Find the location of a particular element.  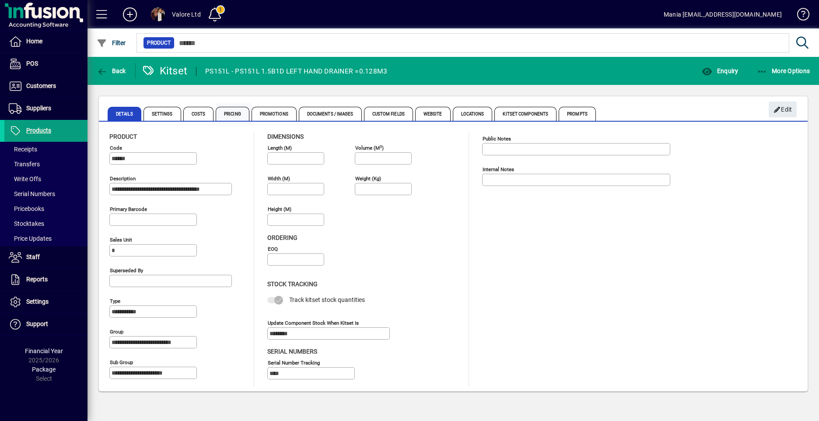

mat-label: Width (m) is located at coordinates (279, 178).